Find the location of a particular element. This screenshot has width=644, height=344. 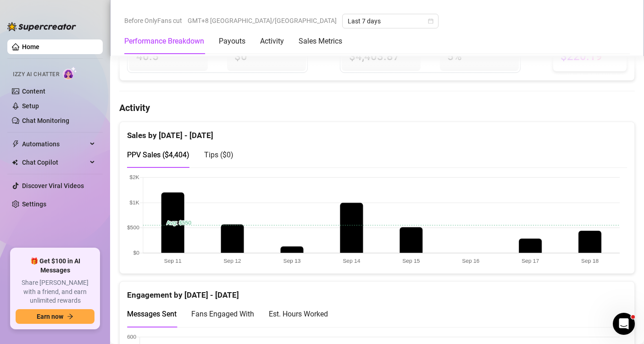

span: Before OnlyFans cut is located at coordinates (153, 21).